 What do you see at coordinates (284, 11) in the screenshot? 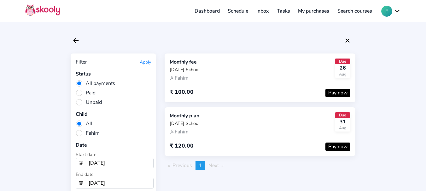
I see `a: Tasks` at bounding box center [284, 11].